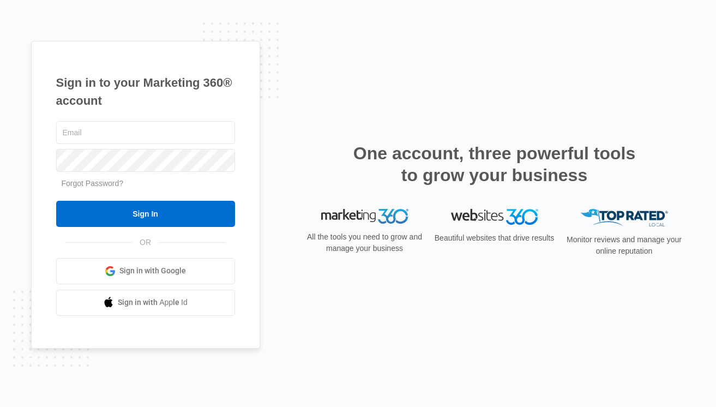  Describe the element at coordinates (624, 218) in the screenshot. I see `img: Top Rated Local` at that location.